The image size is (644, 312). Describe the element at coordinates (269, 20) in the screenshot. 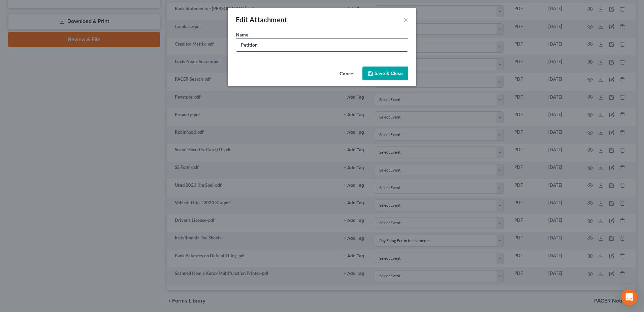

I see `span: Attachment` at that location.